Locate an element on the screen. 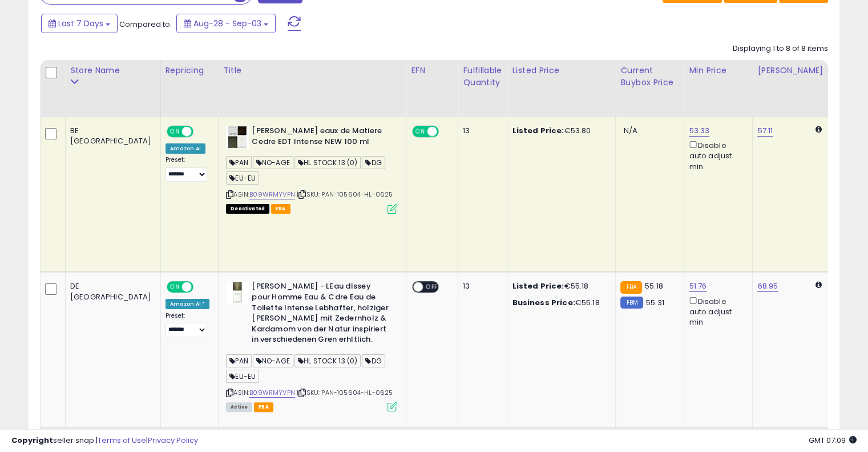 Image resolution: width=868 pixels, height=452 pixels. span: All listings that are unavailable for purchase on Amazon for any reason other than out-of-stock is located at coordinates (248, 209).